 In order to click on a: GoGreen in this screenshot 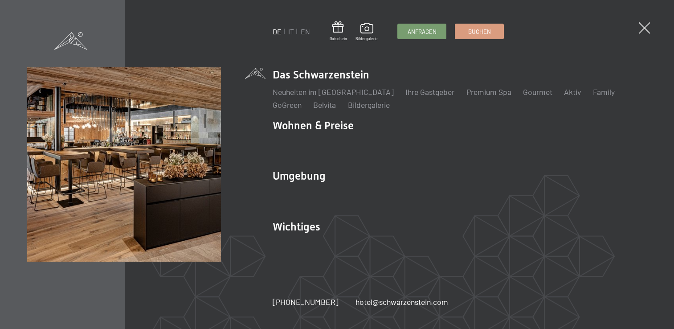, I will do `click(287, 105)`.